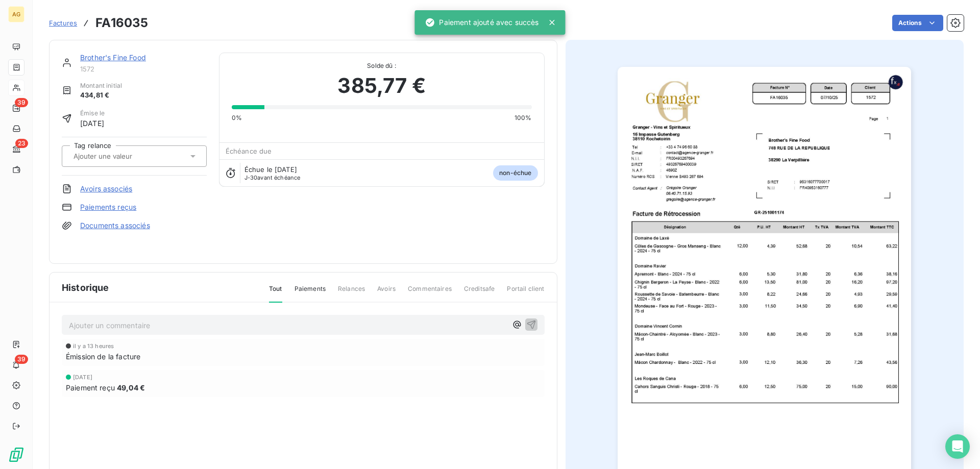 This screenshot has height=469, width=980. Describe the element at coordinates (85, 287) in the screenshot. I see `span: Historique` at that location.